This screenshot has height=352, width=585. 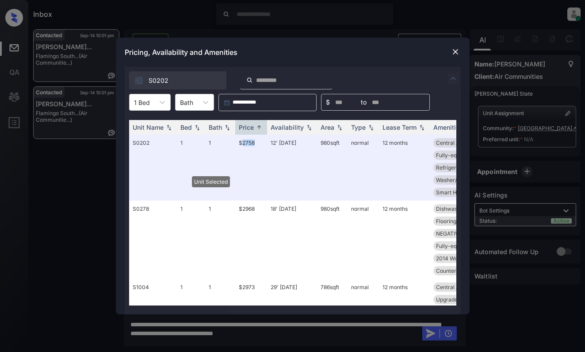 I want to click on td: S0202, so click(x=153, y=167).